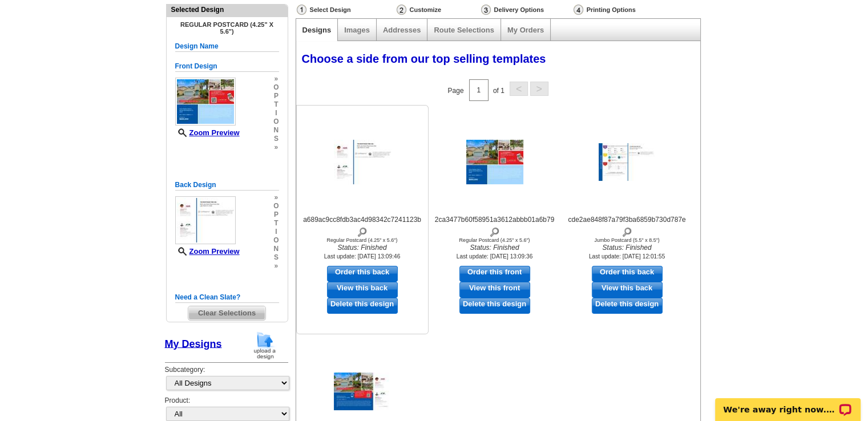 The image size is (868, 421). What do you see at coordinates (401, 10) in the screenshot?
I see `img: Customize` at bounding box center [401, 10].